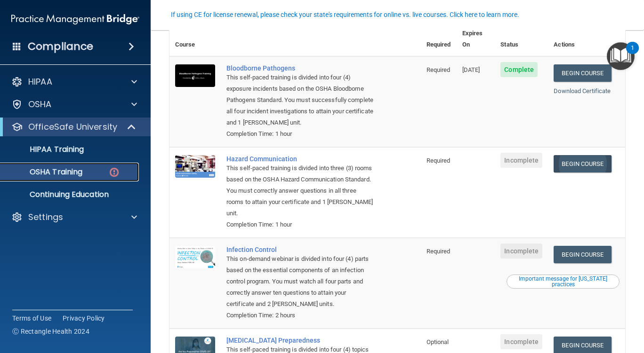 Image resolution: width=644 pixels, height=353 pixels. Describe the element at coordinates (438, 342) in the screenshot. I see `span: Optional` at that location.